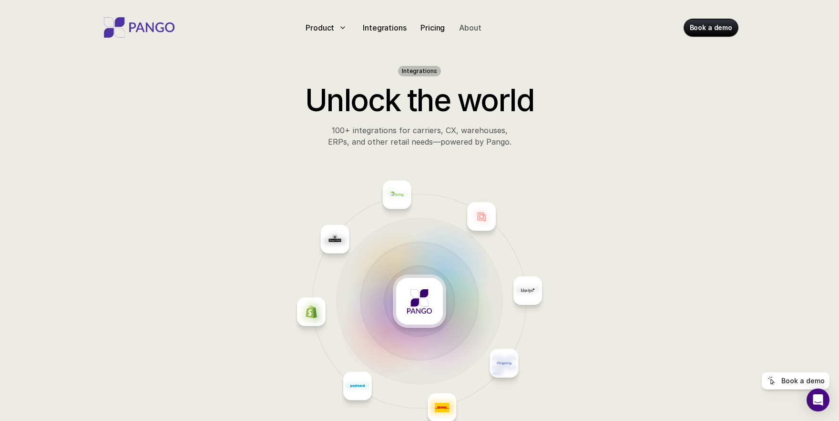 The width and height of the screenshot is (839, 421). What do you see at coordinates (432, 28) in the screenshot?
I see `p: Pricing` at bounding box center [432, 28].